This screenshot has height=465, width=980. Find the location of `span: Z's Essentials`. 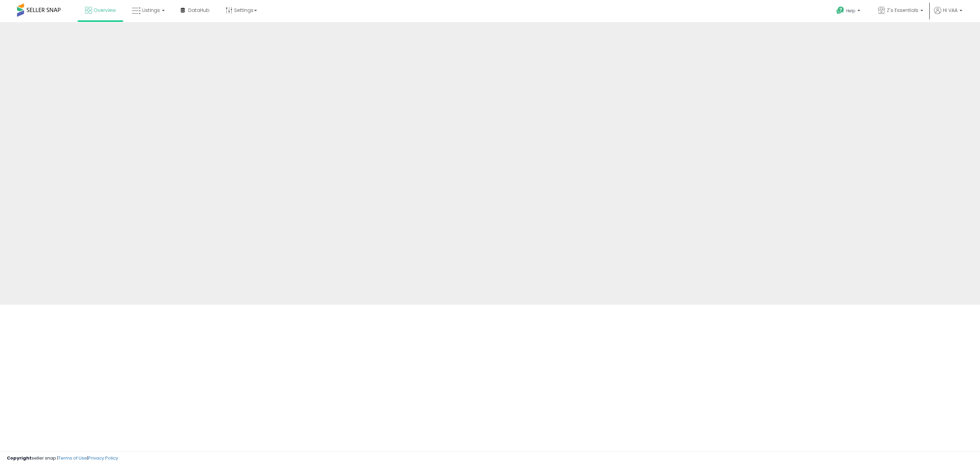

span: Z's Essentials is located at coordinates (903, 10).